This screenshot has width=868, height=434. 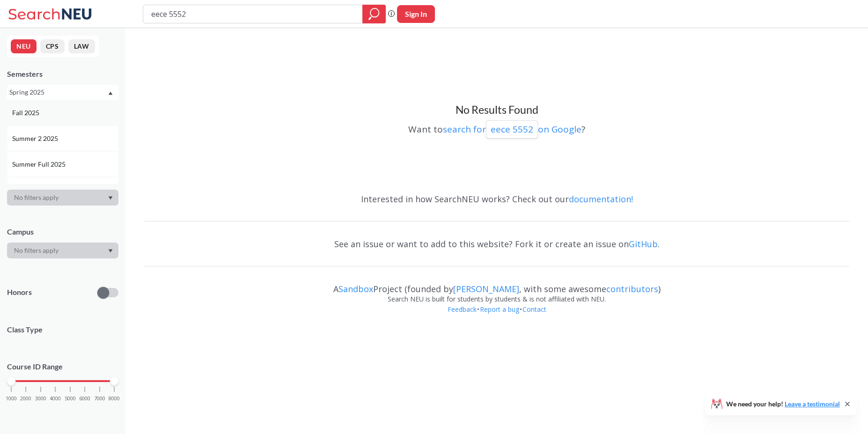 I want to click on button: NEU, so click(x=23, y=46).